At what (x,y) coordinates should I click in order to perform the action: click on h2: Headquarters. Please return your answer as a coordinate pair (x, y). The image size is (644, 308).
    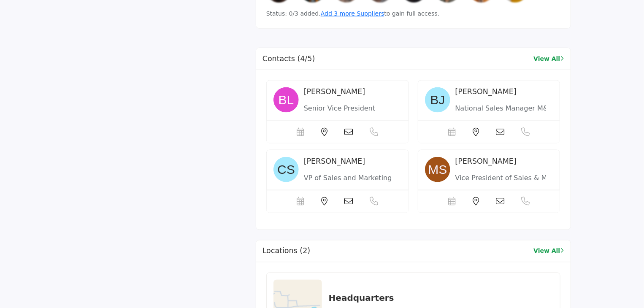
    Looking at the image, I should click on (361, 299).